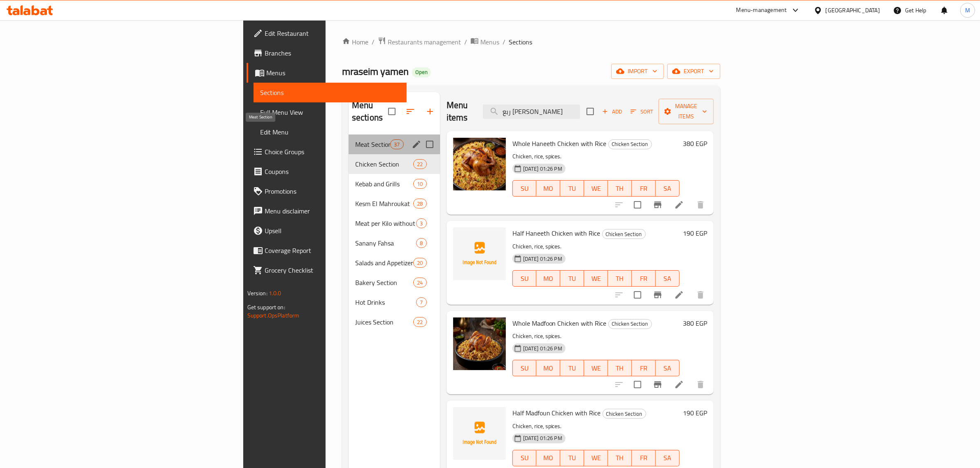 The height and width of the screenshot is (468, 980). I want to click on span: Whole Haneeth Chicken with Rice, so click(559, 144).